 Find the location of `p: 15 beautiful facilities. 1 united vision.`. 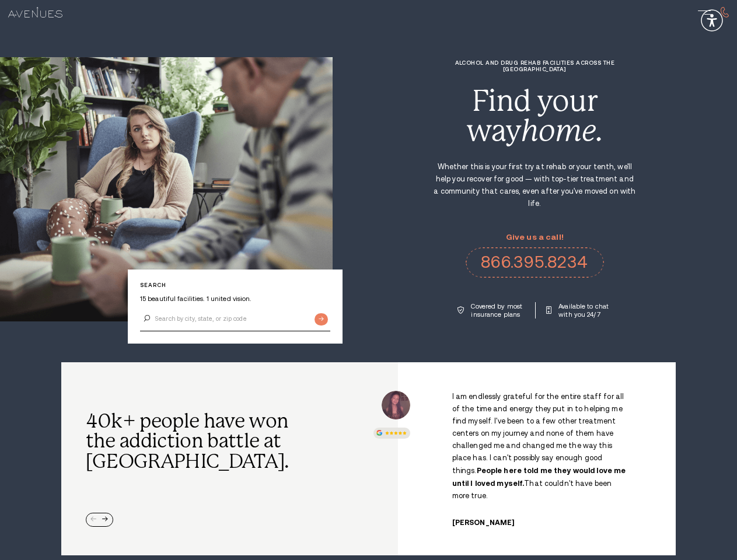

p: 15 beautiful facilities. 1 united vision. is located at coordinates (235, 298).